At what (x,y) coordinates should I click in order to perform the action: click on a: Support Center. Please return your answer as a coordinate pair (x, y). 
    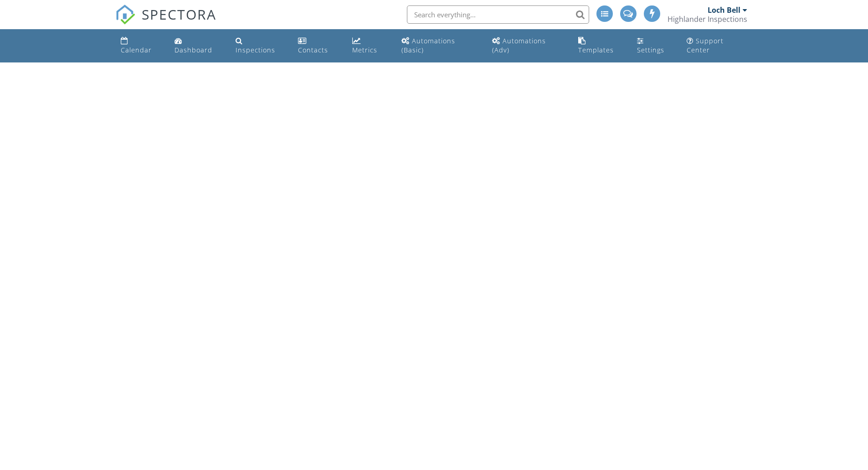
    Looking at the image, I should click on (718, 46).